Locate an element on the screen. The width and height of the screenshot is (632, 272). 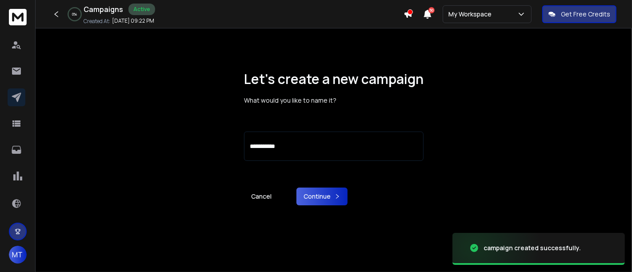
h1: Let’s create a new campaign is located at coordinates (334, 79).